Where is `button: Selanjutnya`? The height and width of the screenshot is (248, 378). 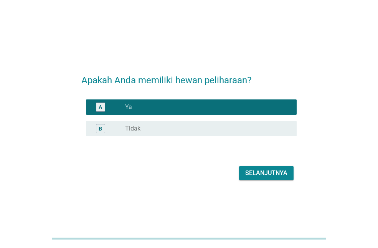 button: Selanjutnya is located at coordinates (266, 173).